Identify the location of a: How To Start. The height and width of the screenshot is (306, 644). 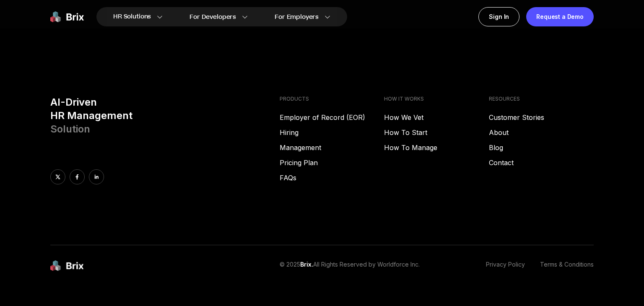
(437, 133).